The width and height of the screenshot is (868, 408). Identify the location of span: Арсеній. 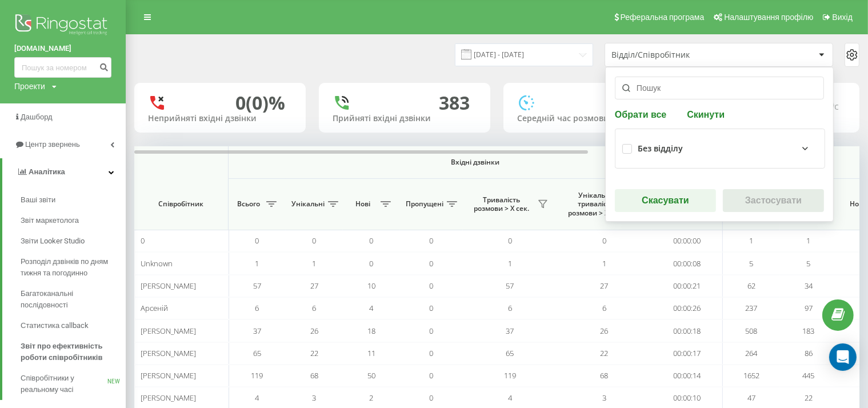
(155, 308).